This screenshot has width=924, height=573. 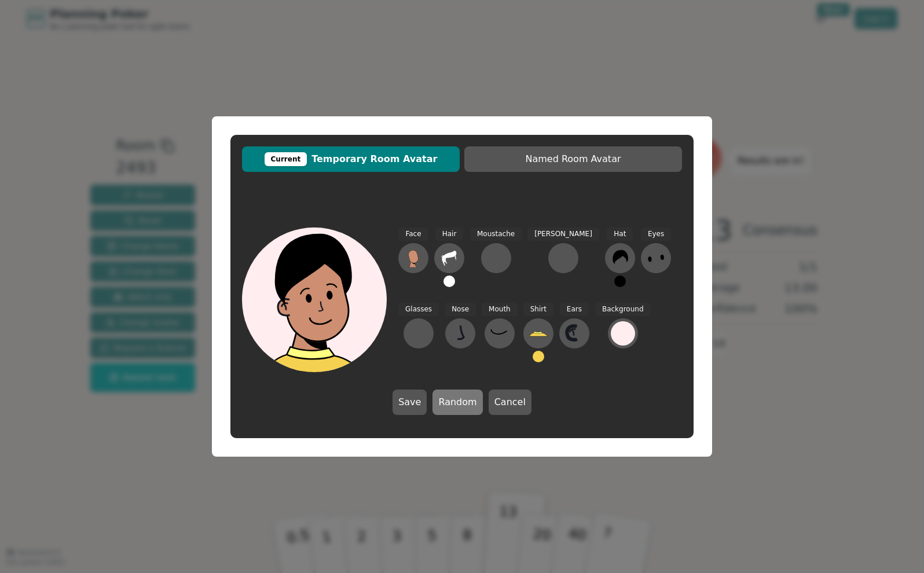 I want to click on span: Moustache, so click(x=496, y=234).